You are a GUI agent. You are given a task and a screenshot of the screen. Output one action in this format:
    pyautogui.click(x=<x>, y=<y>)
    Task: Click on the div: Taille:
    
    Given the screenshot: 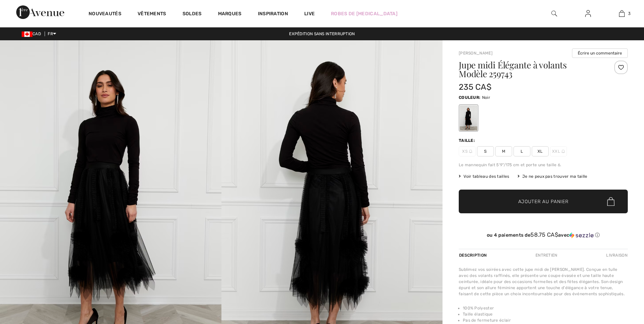 What is the action you would take?
    pyautogui.click(x=468, y=141)
    